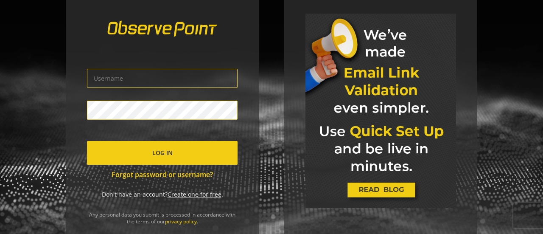 The image size is (543, 234). Describe the element at coordinates (380, 111) in the screenshot. I see `img: marketing-banner.jpg` at that location.